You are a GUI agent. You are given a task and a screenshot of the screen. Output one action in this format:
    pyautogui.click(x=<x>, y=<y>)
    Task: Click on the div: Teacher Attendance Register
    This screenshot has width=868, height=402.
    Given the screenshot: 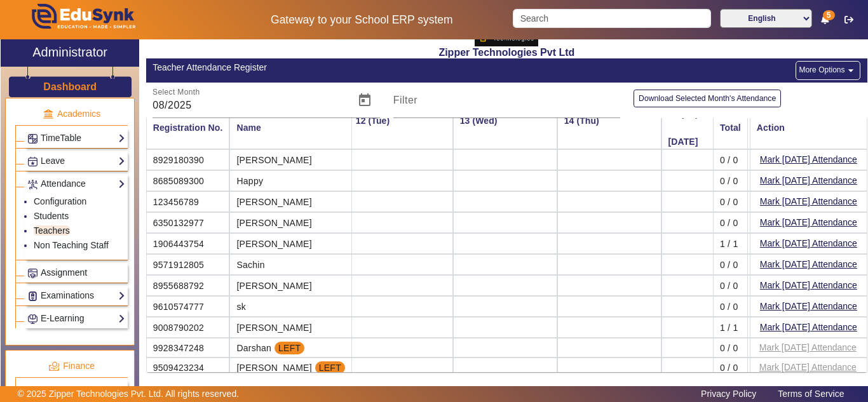 What is the action you would take?
    pyautogui.click(x=326, y=68)
    